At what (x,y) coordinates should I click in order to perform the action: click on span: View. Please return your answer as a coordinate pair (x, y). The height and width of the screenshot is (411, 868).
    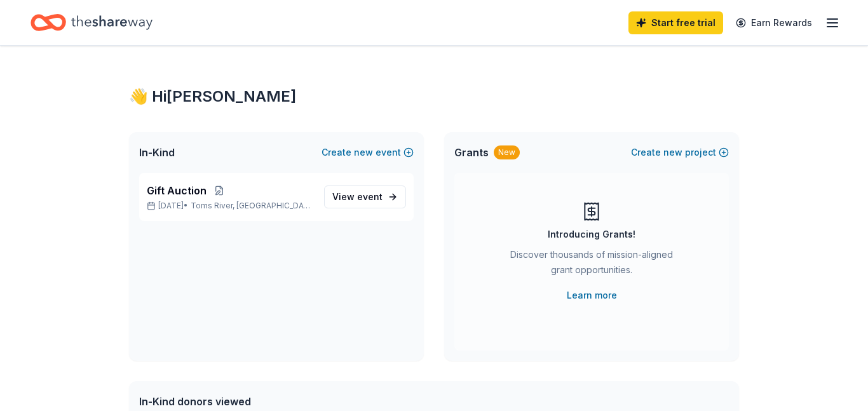
    Looking at the image, I should click on (357, 197).